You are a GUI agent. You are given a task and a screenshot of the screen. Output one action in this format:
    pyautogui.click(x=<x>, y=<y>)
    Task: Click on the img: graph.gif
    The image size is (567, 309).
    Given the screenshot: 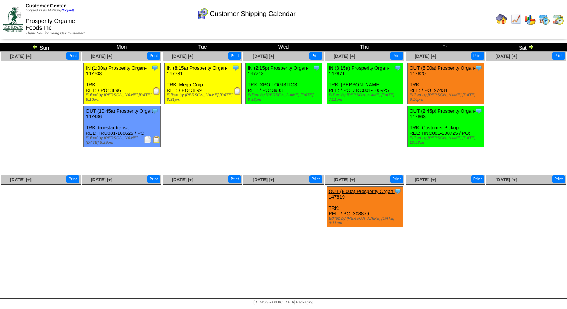 What is the action you would take?
    pyautogui.click(x=530, y=19)
    